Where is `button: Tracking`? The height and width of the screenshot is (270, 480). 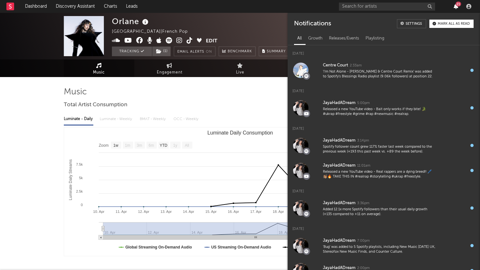 button: Tracking is located at coordinates (132, 51).